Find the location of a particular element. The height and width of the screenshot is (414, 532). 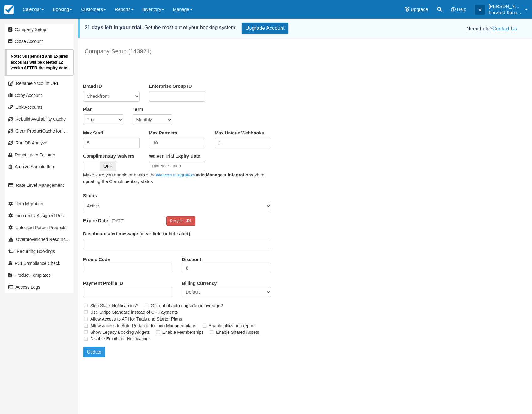

span: OFF is located at coordinates (108, 166).